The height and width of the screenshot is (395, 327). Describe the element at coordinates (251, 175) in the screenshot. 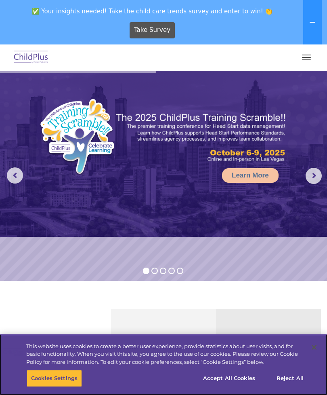

I see `a: Learn More` at that location.